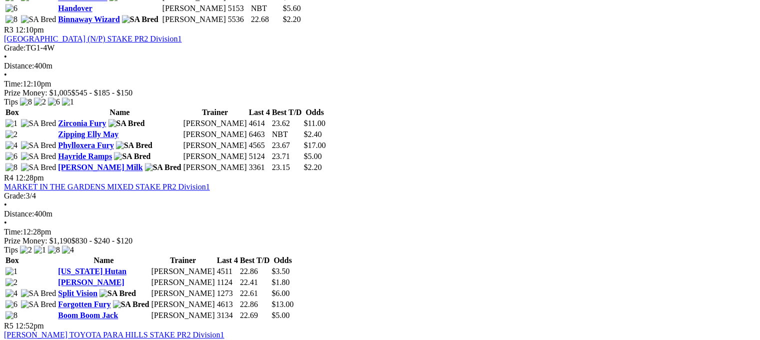 The height and width of the screenshot is (340, 760). Describe the element at coordinates (77, 293) in the screenshot. I see `a: Split Vision` at that location.